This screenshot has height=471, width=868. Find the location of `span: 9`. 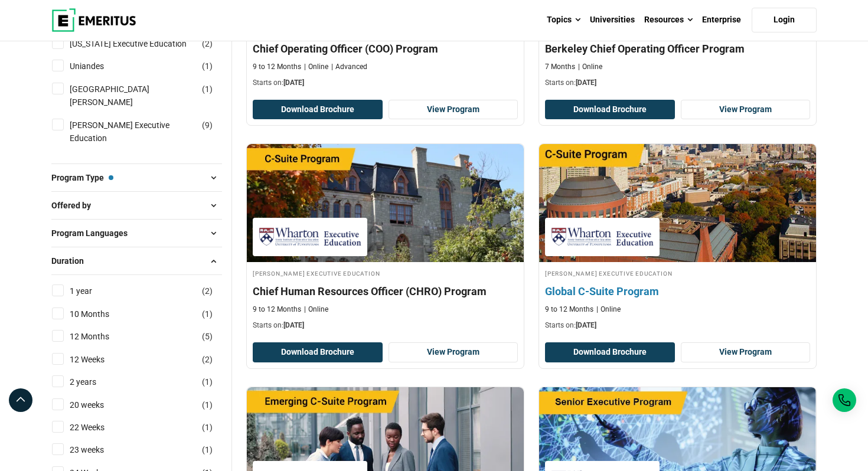

span: 9 is located at coordinates (207, 125).